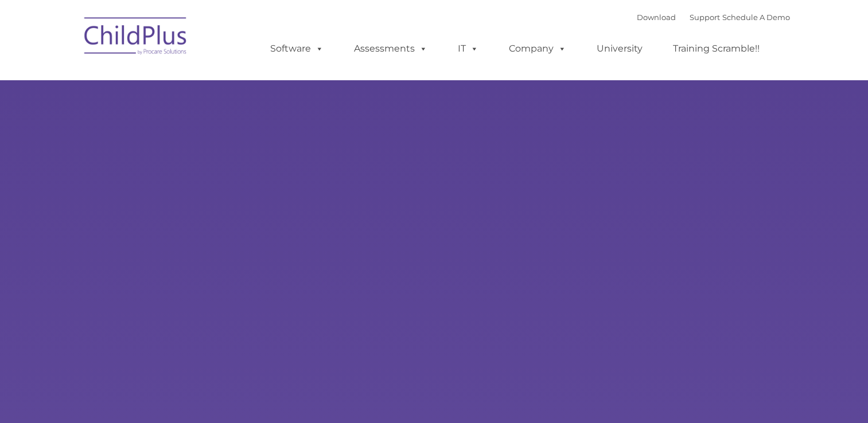 Image resolution: width=868 pixels, height=423 pixels. What do you see at coordinates (297, 49) in the screenshot?
I see `a: Software` at bounding box center [297, 49].